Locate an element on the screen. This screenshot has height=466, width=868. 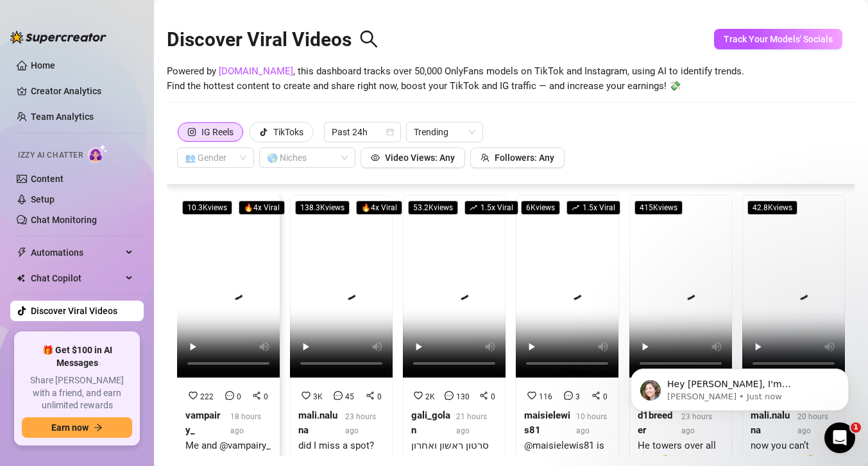
span: arrow-right is located at coordinates (98, 428).